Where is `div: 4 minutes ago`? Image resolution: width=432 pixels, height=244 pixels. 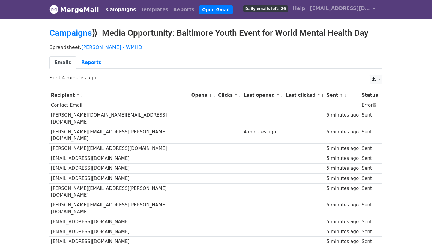
div: 4 minutes ago is located at coordinates (264, 132).